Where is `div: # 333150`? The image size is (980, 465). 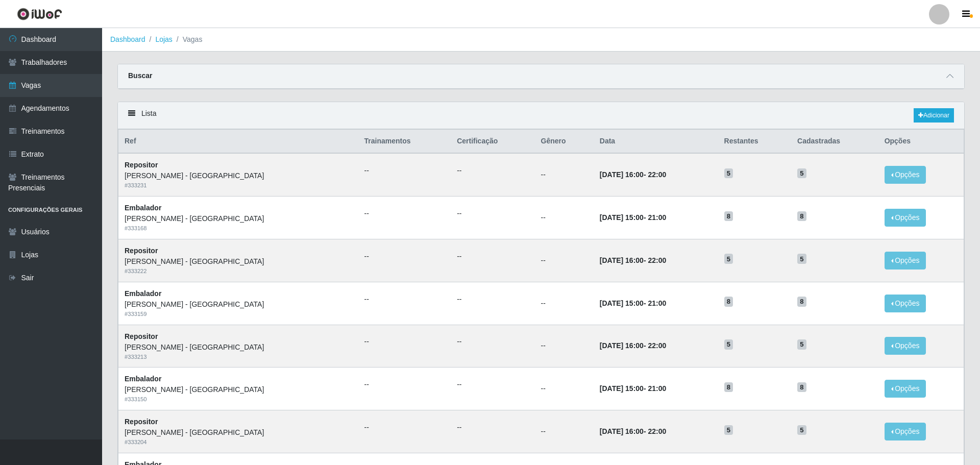
div: # 333150 is located at coordinates (239, 399).